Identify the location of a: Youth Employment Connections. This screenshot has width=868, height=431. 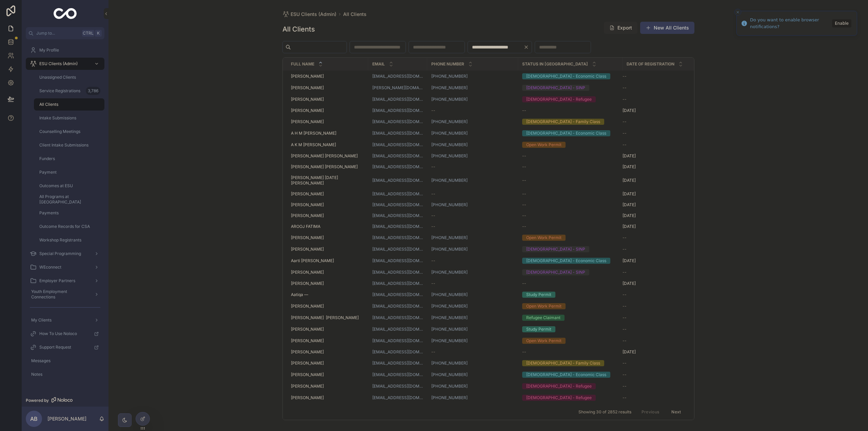
(65, 294).